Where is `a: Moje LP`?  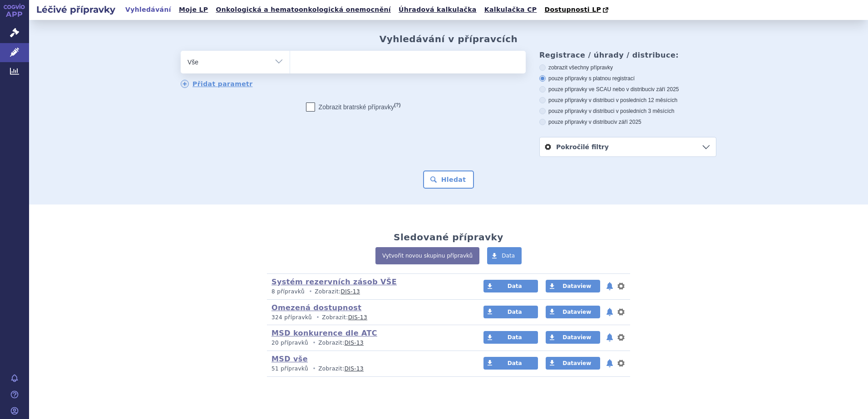 a: Moje LP is located at coordinates (194, 9).